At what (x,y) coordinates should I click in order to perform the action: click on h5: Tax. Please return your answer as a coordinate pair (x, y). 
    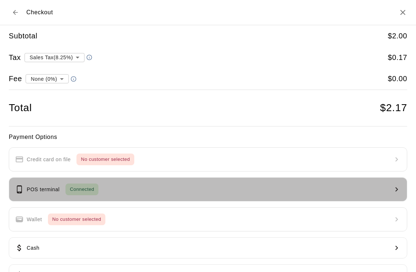
    Looking at the image, I should click on (15, 57).